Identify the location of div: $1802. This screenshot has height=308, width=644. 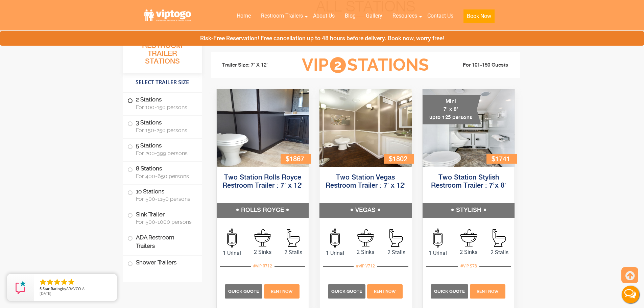
(399, 158).